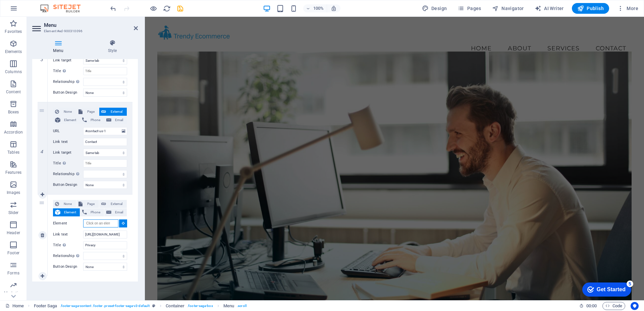 The height and width of the screenshot is (311, 644). I want to click on a: Click to cancel selection. Double-click to open Pages, so click(14, 306).